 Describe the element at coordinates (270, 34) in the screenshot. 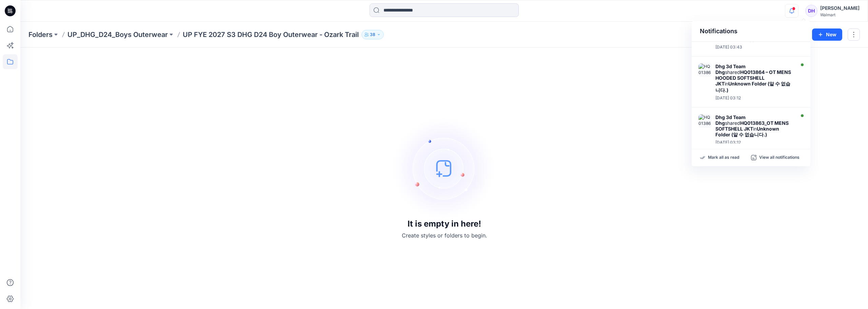

I see `p: UP FYE 2027 S3 DHG D24 Boy Outerwear - Ozark Trail` at that location.